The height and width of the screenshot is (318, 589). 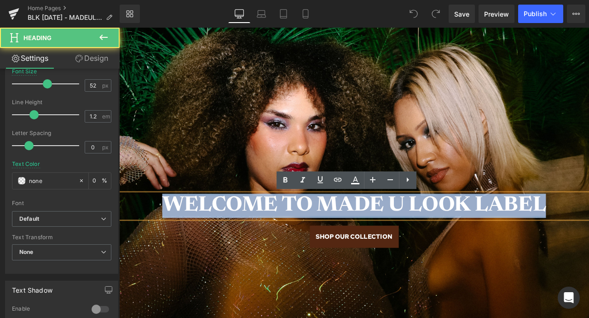 What do you see at coordinates (278, 248) in the screenshot?
I see `a: SHOP OUR COLLECTION` at bounding box center [278, 248].